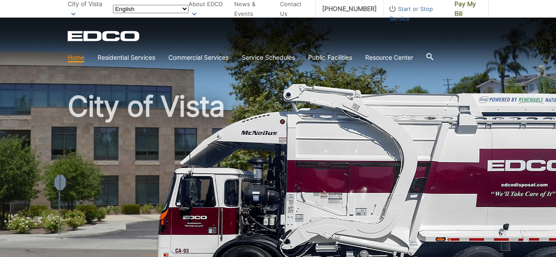 This screenshot has height=257, width=556. What do you see at coordinates (268, 58) in the screenshot?
I see `a: Service Schedules` at bounding box center [268, 58].